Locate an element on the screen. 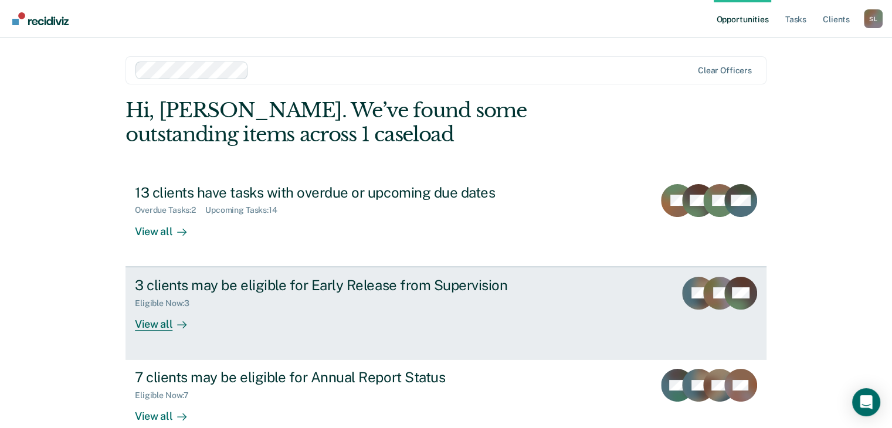 This screenshot has width=892, height=428. div: 3 clients may be eligible for Early Release from Supervision is located at coordinates (341, 285).